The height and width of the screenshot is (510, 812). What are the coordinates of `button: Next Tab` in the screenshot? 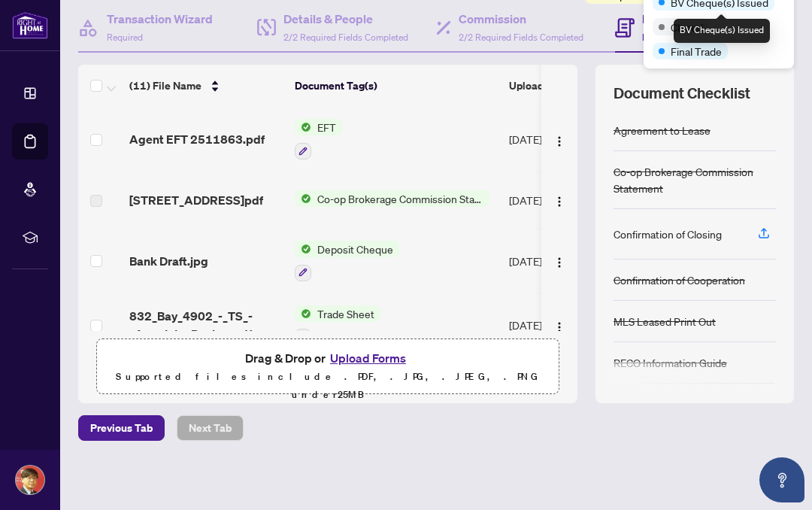 It's located at (210, 428).